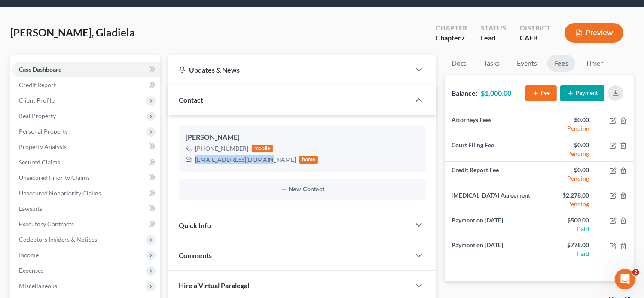  I want to click on a: Unsecured Nonpriority Claims, so click(86, 193).